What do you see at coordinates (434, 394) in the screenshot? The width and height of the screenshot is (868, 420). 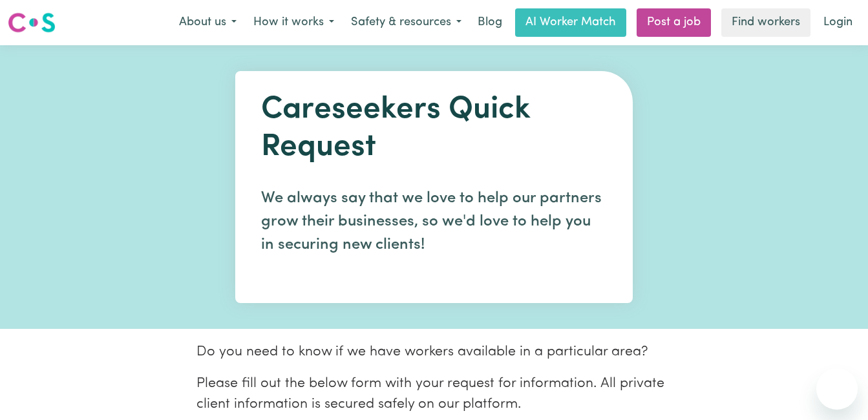 I see `p: Please fill out the below form with your request for information. All private client information ...` at bounding box center [434, 394].